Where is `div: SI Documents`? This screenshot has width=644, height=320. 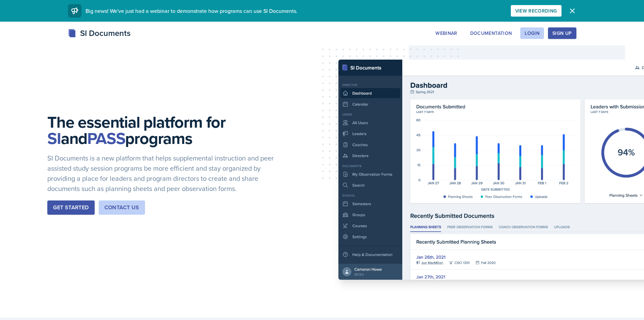
div: SI Documents is located at coordinates (99, 33).